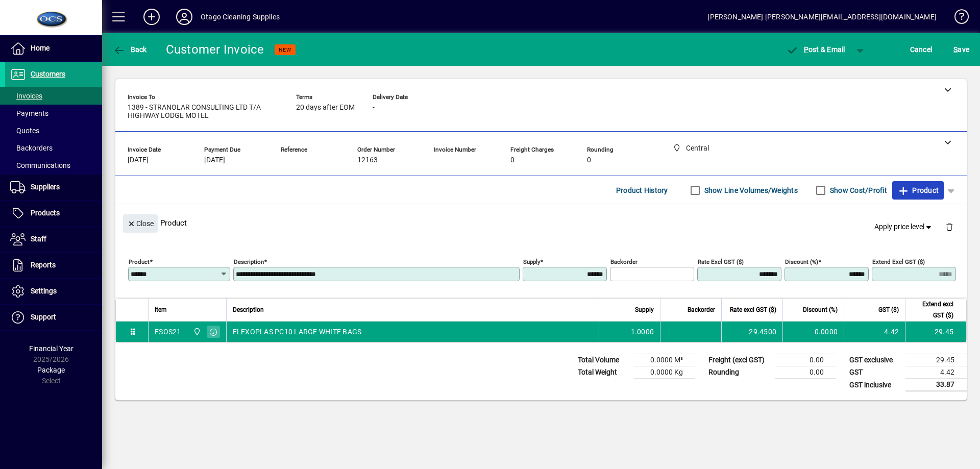 Image resolution: width=980 pixels, height=469 pixels. I want to click on app-page-header-button: Close, so click(140, 223).